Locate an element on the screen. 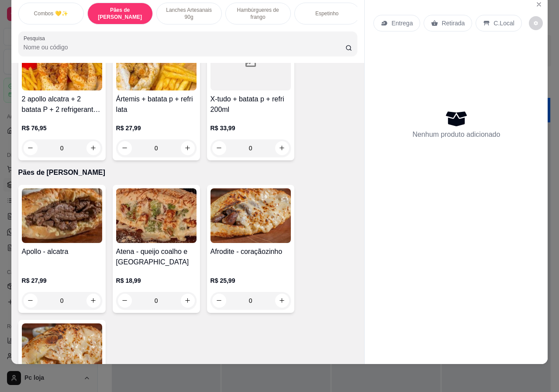 This screenshot has width=559, height=392. p: R$ 33,99 is located at coordinates (251, 128).